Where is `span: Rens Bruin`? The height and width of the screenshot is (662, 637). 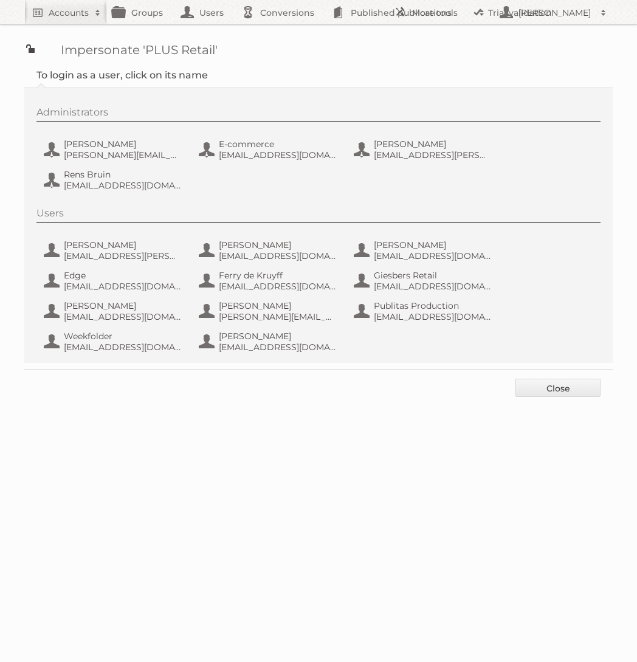 span: Rens Bruin is located at coordinates (123, 174).